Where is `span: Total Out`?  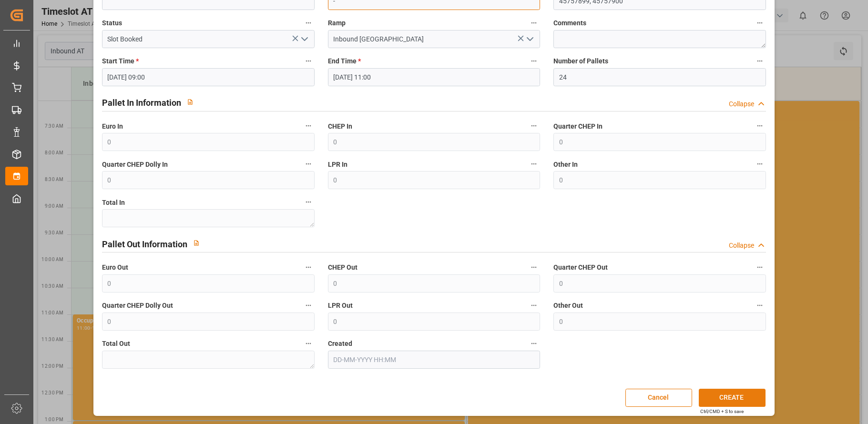
span: Total Out is located at coordinates (116, 343).